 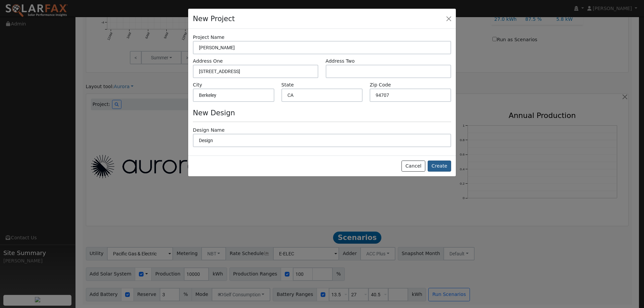 I want to click on label: State, so click(x=287, y=85).